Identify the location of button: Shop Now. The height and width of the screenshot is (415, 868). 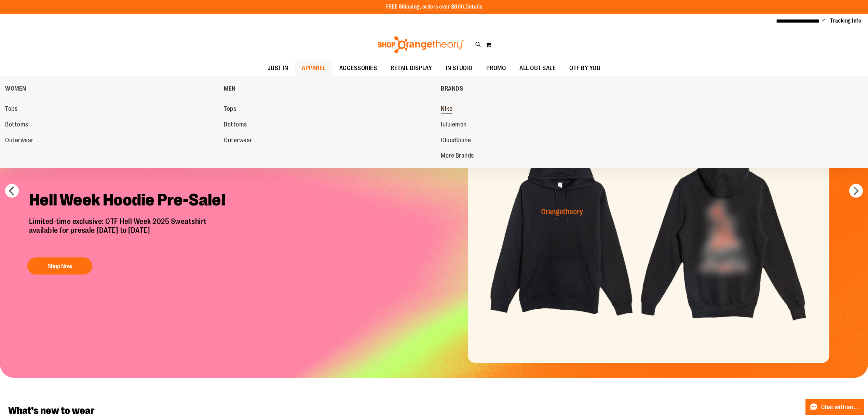
(60, 266).